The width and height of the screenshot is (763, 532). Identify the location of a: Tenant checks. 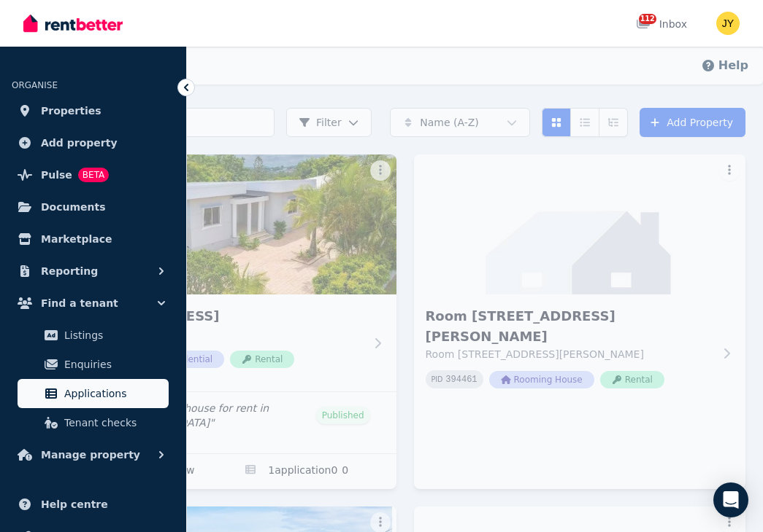
(93, 423).